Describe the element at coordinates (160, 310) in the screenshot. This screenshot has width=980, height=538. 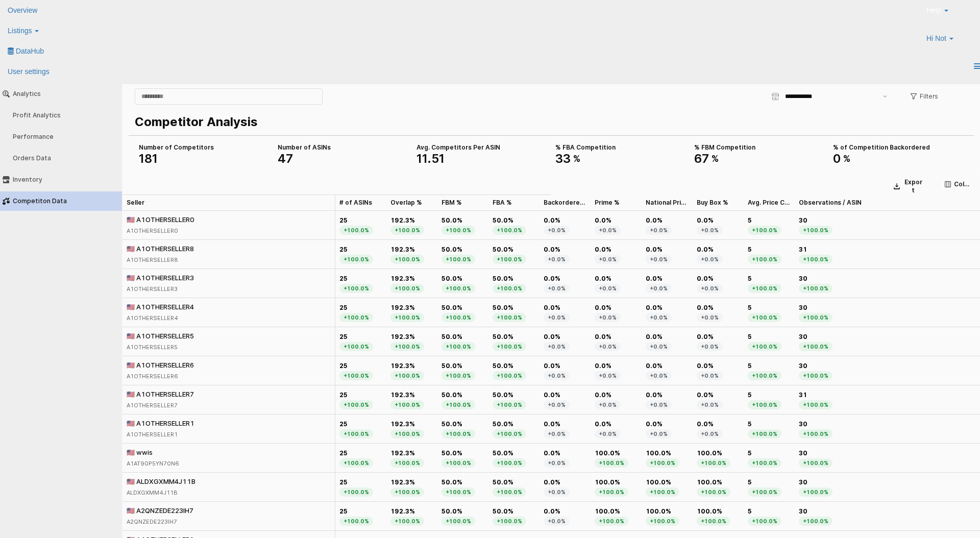
I see `div: A1OTHERSELLER7` at that location.